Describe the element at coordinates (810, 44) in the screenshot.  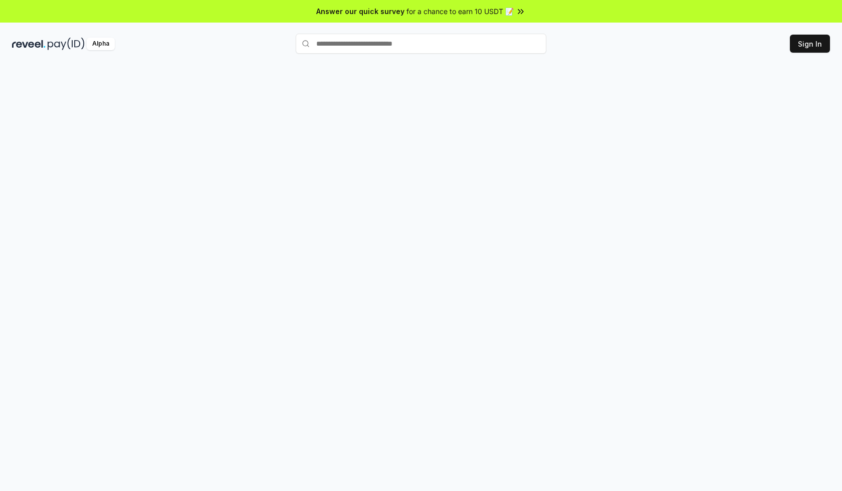
I see `button: Sign In` at that location.